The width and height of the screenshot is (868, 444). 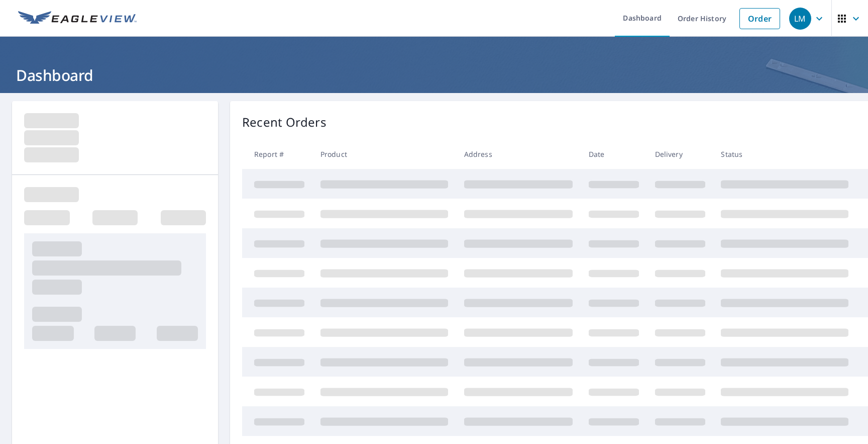 I want to click on th: Address, so click(x=519, y=154).